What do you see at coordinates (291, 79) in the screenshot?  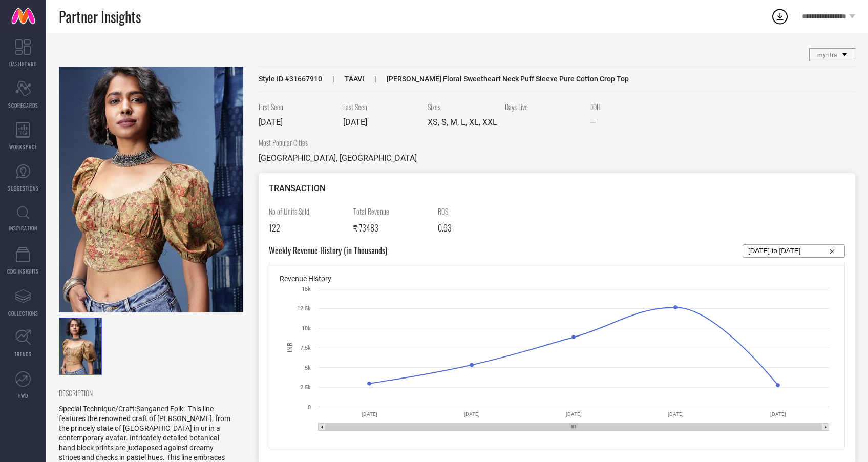 I see `span: Style ID # 31667910` at bounding box center [291, 79].